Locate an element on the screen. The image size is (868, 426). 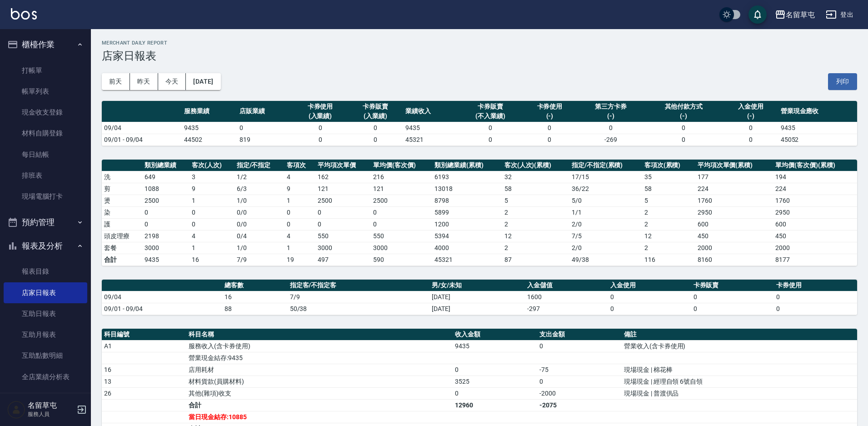
td: 營業現金結存:9435 is located at coordinates (319, 358).